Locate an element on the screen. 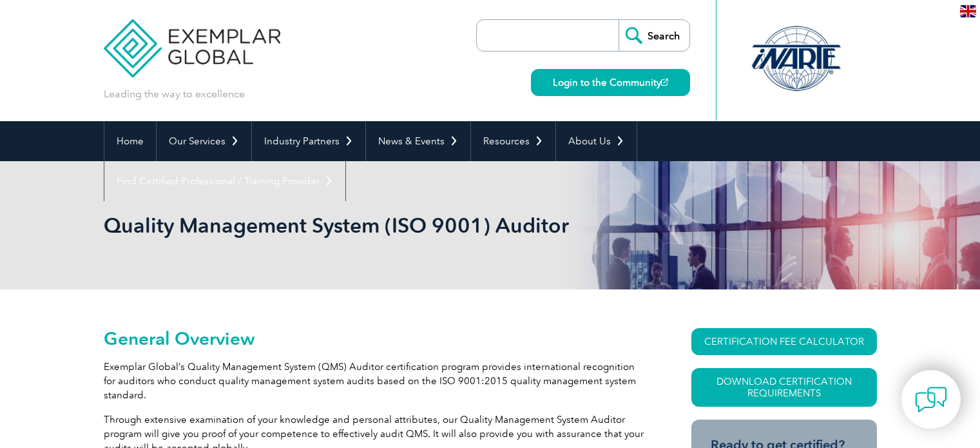 The width and height of the screenshot is (980, 448). a: Login to the Community is located at coordinates (610, 83).